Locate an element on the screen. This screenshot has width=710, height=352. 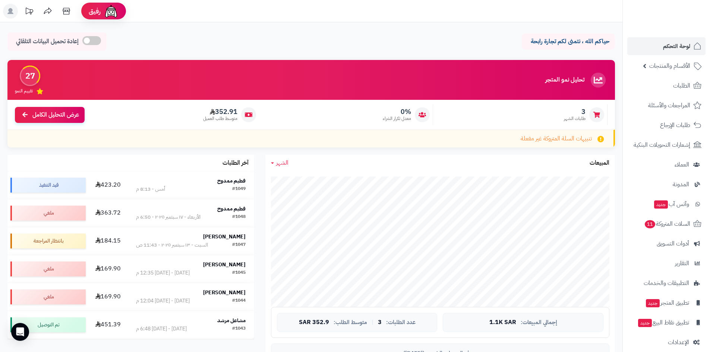
span: 352.91 is located at coordinates (220, 112).